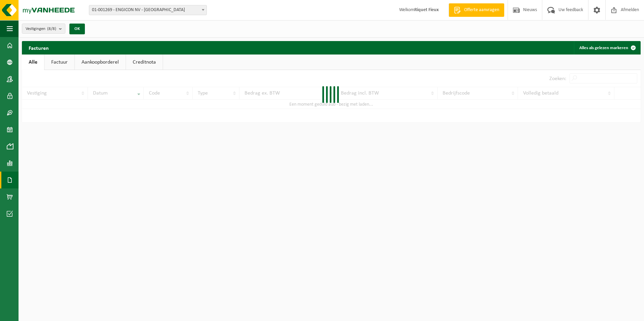  I want to click on a: Offerte aanvragen, so click(476, 10).